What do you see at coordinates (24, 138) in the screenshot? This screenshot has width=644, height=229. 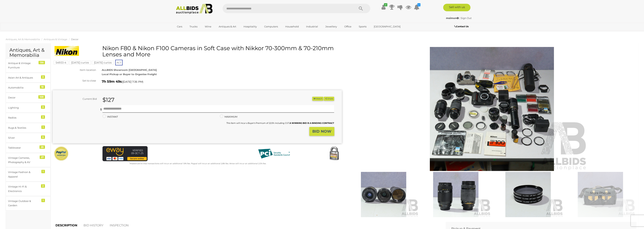 I see `div: Silver` at bounding box center [24, 138].